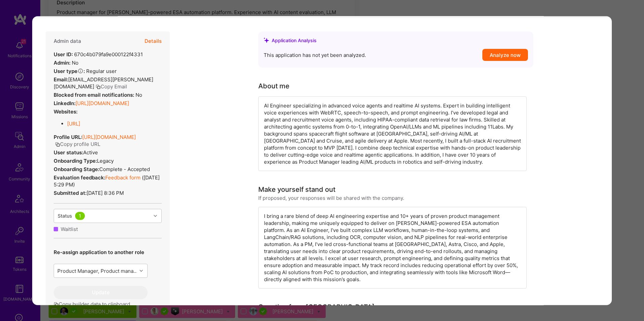 This screenshot has width=644, height=321. Describe the element at coordinates (70, 193) in the screenshot. I see `strong: Submitted at:` at that location.